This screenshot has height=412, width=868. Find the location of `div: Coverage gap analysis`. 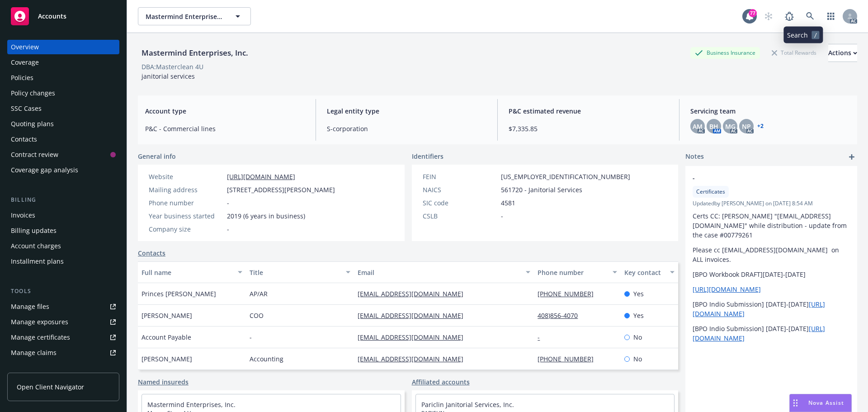

div: Coverage gap analysis is located at coordinates (45, 170).